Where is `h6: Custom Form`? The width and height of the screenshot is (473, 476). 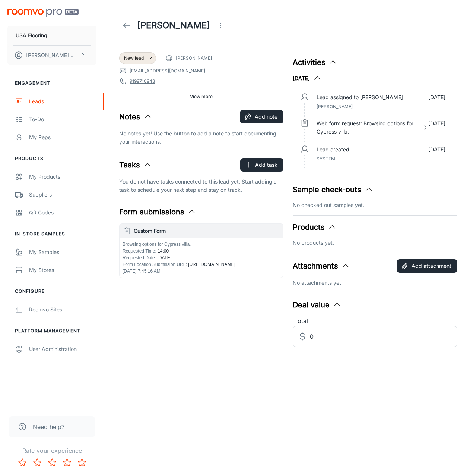
h6: Custom Form is located at coordinates (207, 231).